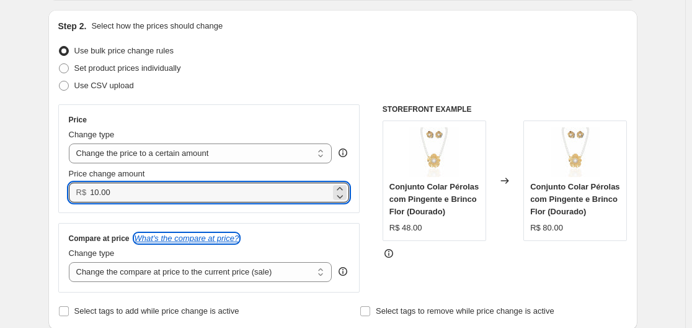  I want to click on h3: Price, so click(78, 120).